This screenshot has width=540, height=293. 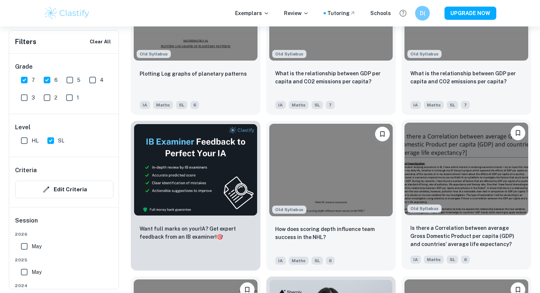 What do you see at coordinates (64, 286) in the screenshot?
I see `span: 2024` at bounding box center [64, 286].